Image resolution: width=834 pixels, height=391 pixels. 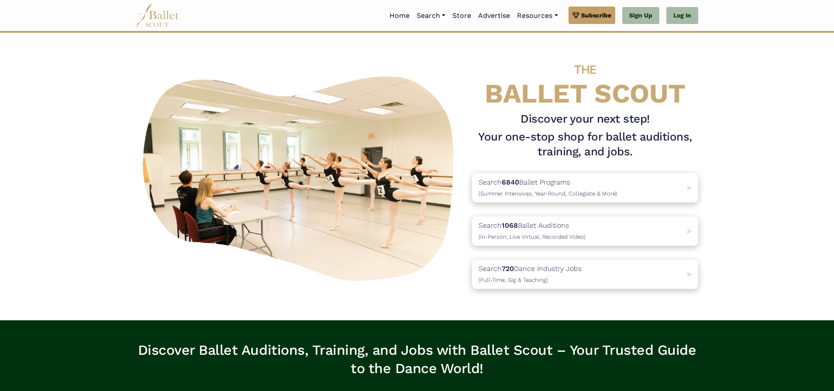 I want to click on a: Advertise, so click(x=494, y=16).